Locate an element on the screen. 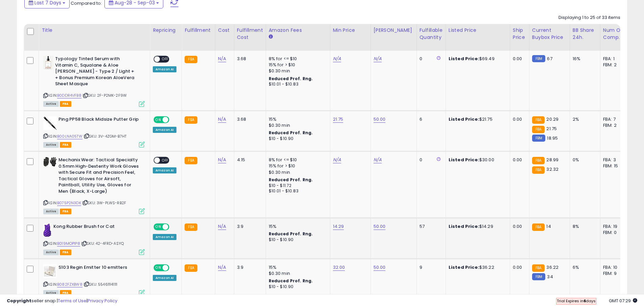 The width and height of the screenshot is (644, 308). div: Fulfillment Cost is located at coordinates (250, 34).